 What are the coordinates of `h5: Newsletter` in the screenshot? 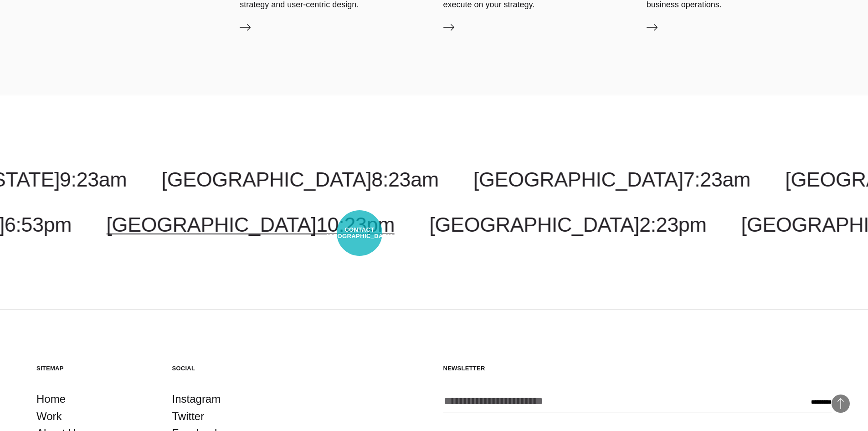 It's located at (638, 368).